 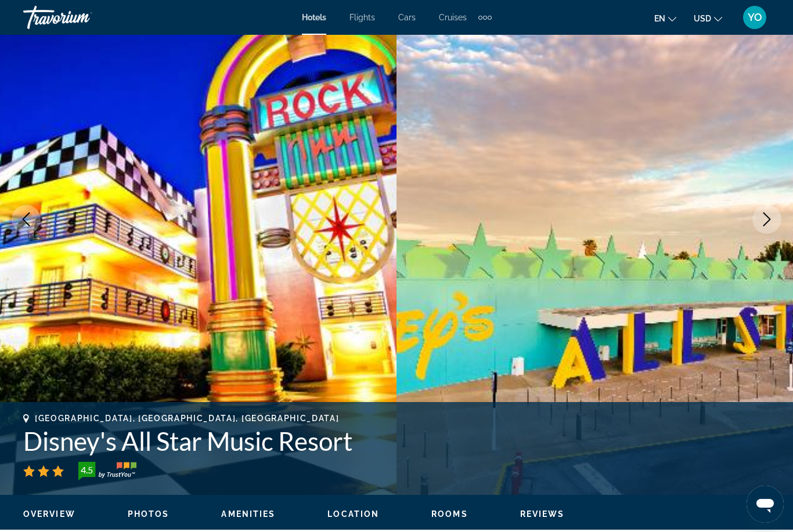 I want to click on a: Travorium, so click(x=81, y=17).